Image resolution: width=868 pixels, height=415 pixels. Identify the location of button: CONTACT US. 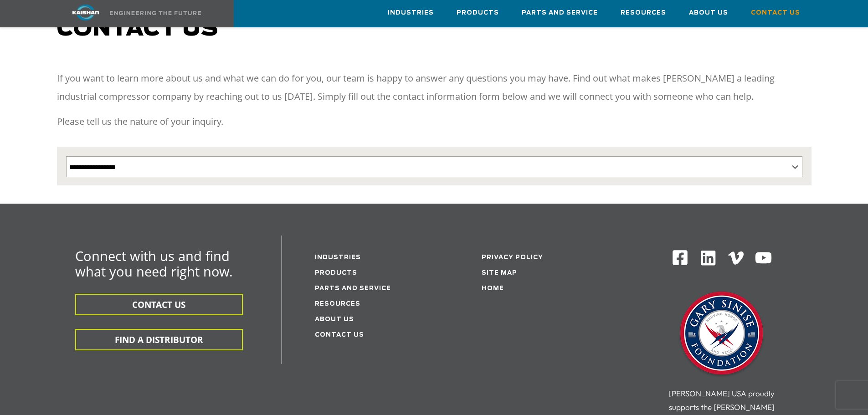
(159, 305).